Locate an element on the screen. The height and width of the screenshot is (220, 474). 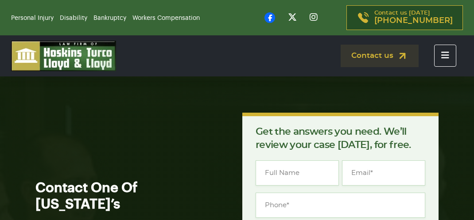
a: Workers Compensation is located at coordinates (166, 18).